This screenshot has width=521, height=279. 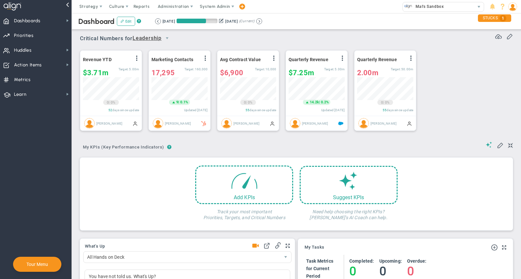 I want to click on span: Refresh Data, so click(x=499, y=36).